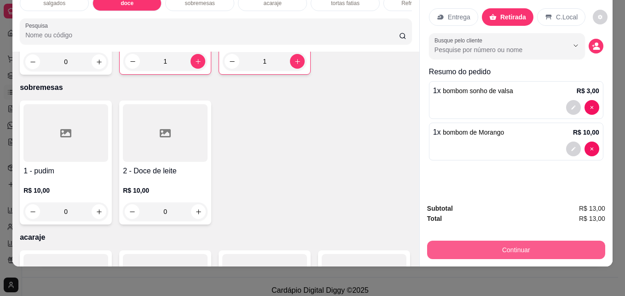  I want to click on p: Resumo do pedido, so click(516, 72).